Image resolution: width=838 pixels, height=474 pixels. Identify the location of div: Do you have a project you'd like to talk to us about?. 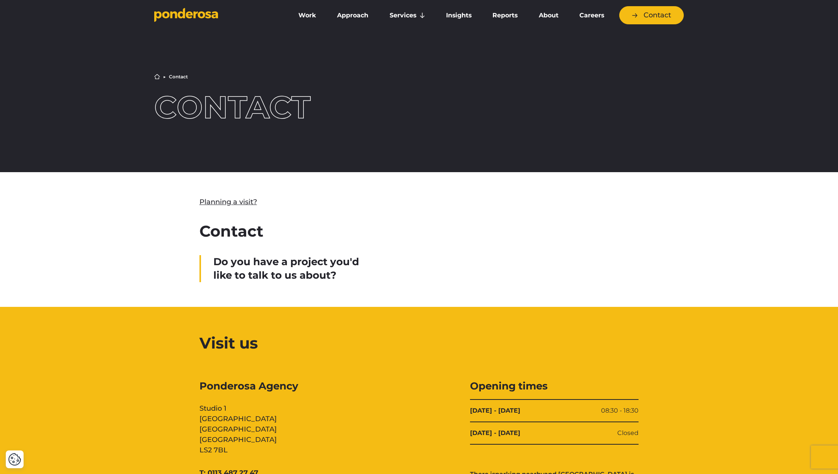
(284, 269).